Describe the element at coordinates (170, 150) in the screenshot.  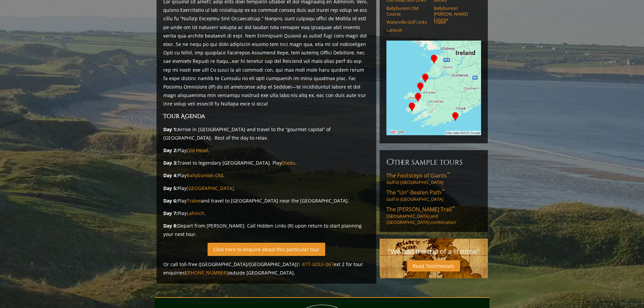
I see `strong: Day 2:` at that location.